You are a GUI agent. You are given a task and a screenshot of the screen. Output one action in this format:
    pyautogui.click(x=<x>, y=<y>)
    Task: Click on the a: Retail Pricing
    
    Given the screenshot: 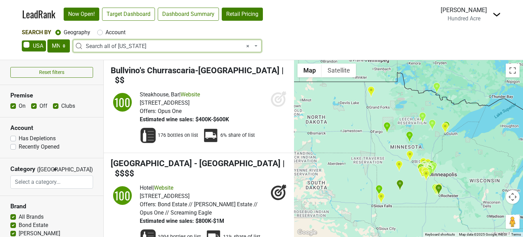 What is the action you would take?
    pyautogui.click(x=242, y=14)
    